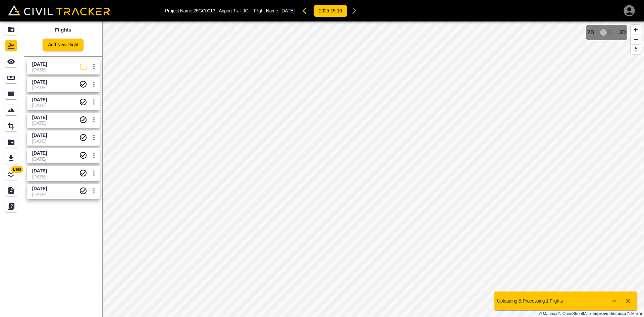  Describe the element at coordinates (330, 11) in the screenshot. I see `button: 2025-15-10` at that location.